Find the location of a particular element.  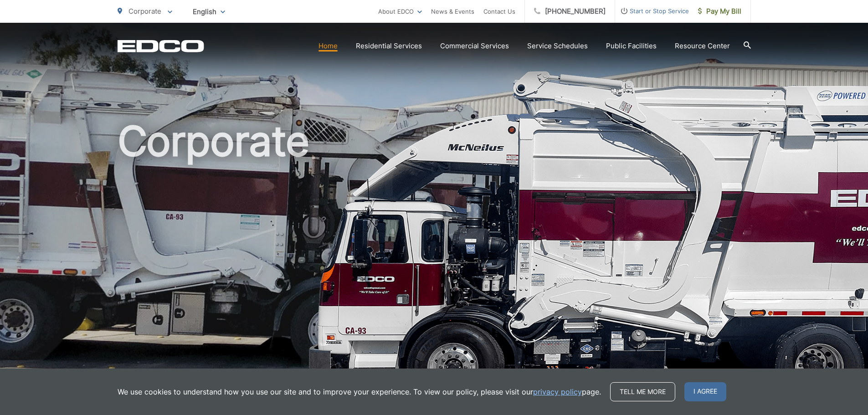

a: EDCD logo. Return to the homepage. is located at coordinates (161, 46).